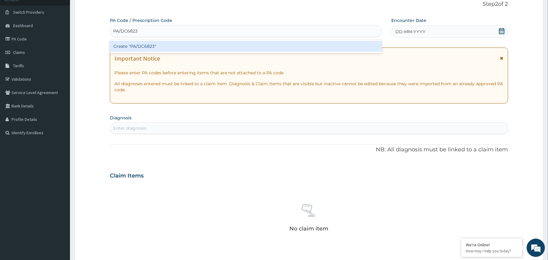 This screenshot has height=260, width=548. I want to click on h3: Claim Items, so click(126, 176).